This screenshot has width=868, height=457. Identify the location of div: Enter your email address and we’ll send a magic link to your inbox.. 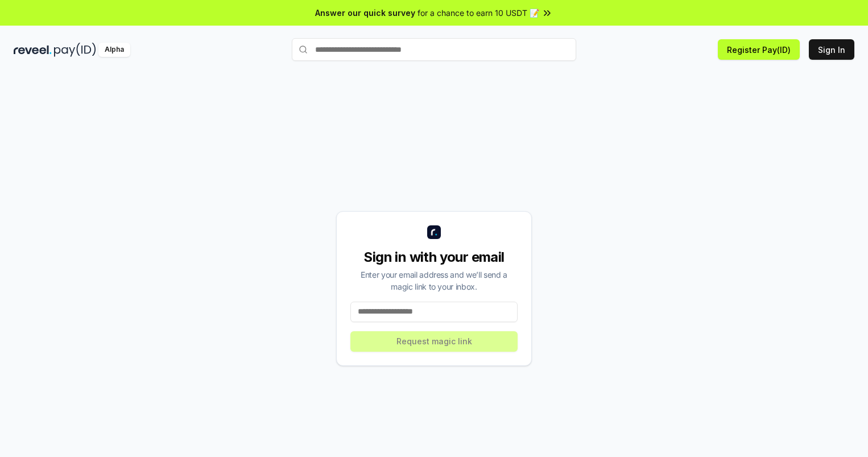
(434, 280).